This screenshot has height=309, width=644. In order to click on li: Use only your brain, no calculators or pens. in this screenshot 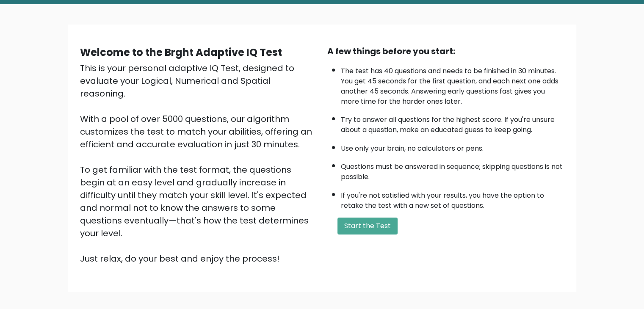, I will do `click(452, 146)`.